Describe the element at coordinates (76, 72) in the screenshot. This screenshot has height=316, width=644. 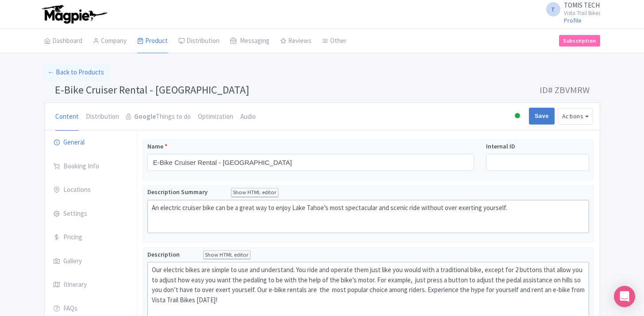
I see `a: ← Back to Products` at that location.